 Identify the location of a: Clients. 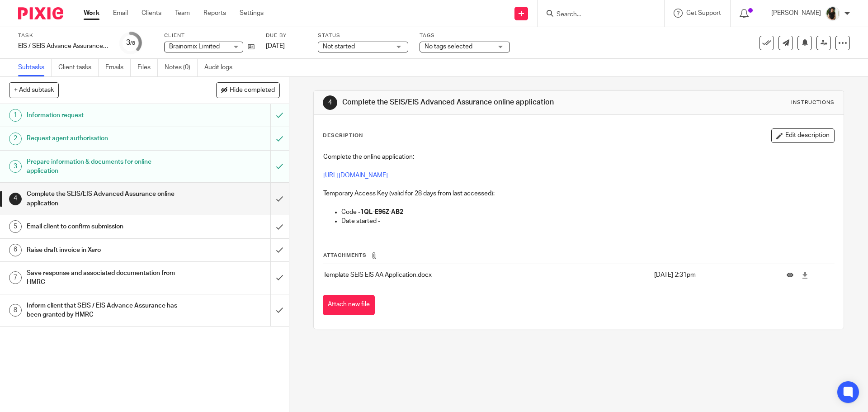
(151, 13).